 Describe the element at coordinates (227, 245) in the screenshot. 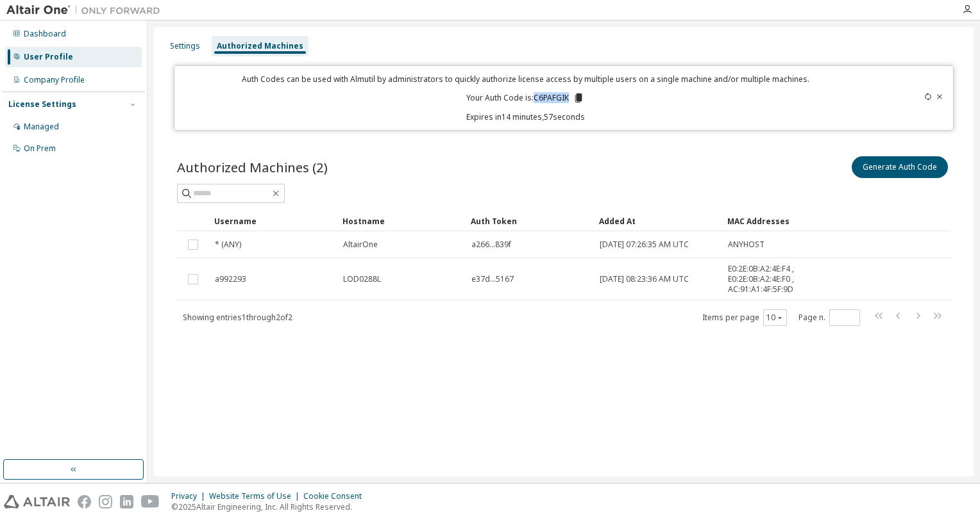

I see `span: * (ANY)` at that location.